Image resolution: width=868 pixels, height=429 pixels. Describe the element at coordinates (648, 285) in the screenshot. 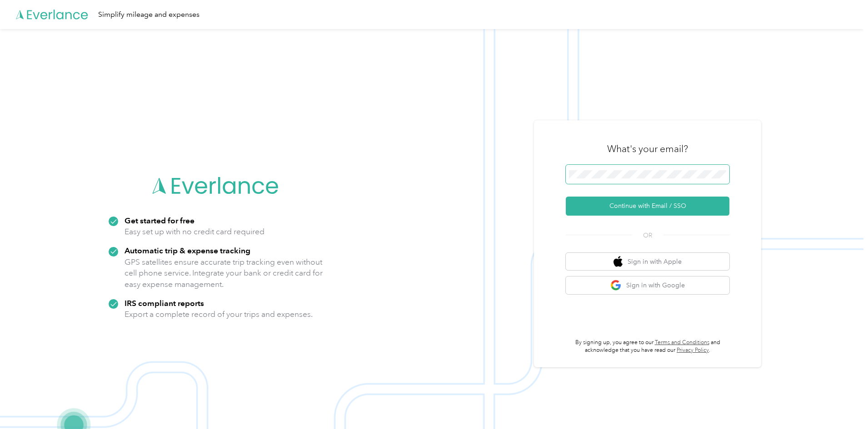

I see `button: google logoSign in with Google` at that location.